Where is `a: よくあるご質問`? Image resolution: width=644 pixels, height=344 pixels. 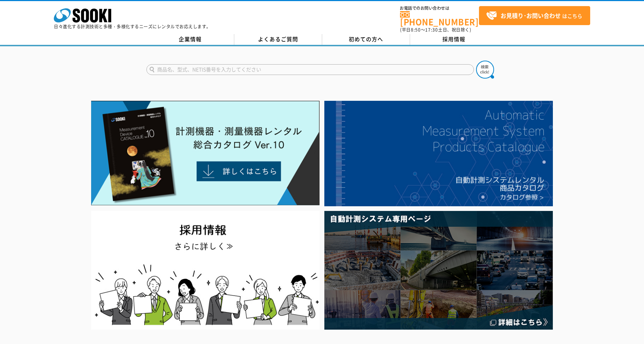
a: よくあるご質問 is located at coordinates (278, 39).